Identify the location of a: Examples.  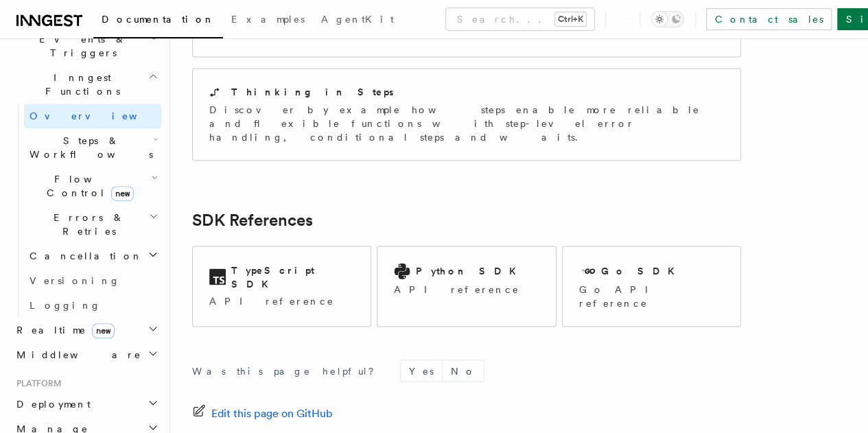
(268, 21).